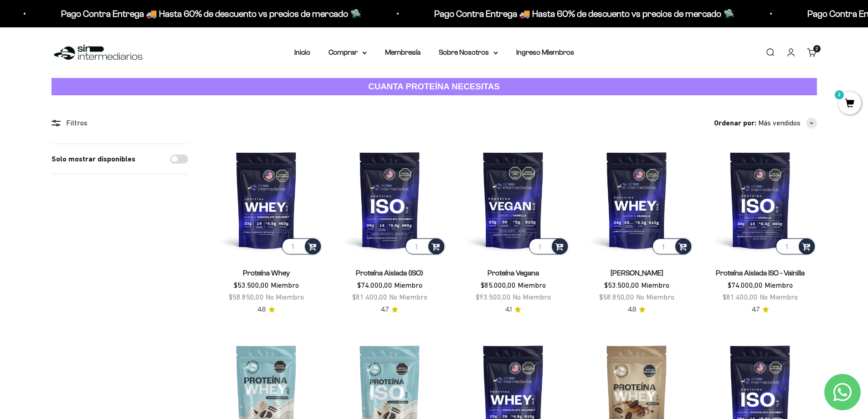  I want to click on span: $85.000,00, so click(498, 285).